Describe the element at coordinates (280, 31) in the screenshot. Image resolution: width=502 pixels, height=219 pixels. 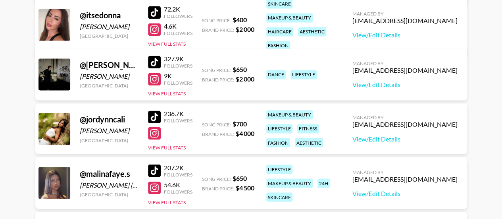
I see `div: haircare` at that location.